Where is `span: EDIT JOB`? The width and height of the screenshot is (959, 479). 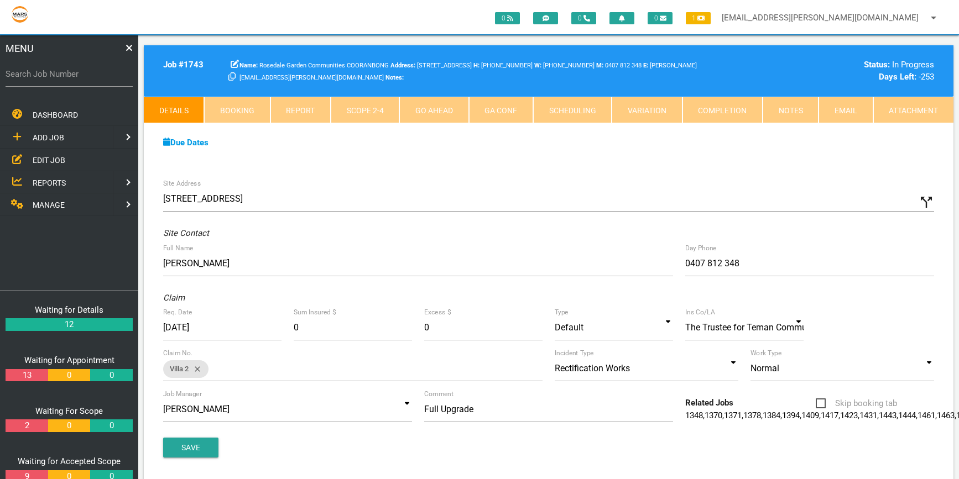 span: EDIT JOB is located at coordinates (49, 160).